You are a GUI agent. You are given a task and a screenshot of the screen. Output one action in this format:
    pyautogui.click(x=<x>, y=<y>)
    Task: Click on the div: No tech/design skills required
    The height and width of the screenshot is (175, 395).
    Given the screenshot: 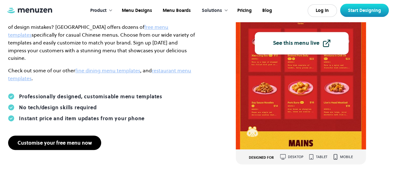 What is the action you would take?
    pyautogui.click(x=58, y=107)
    